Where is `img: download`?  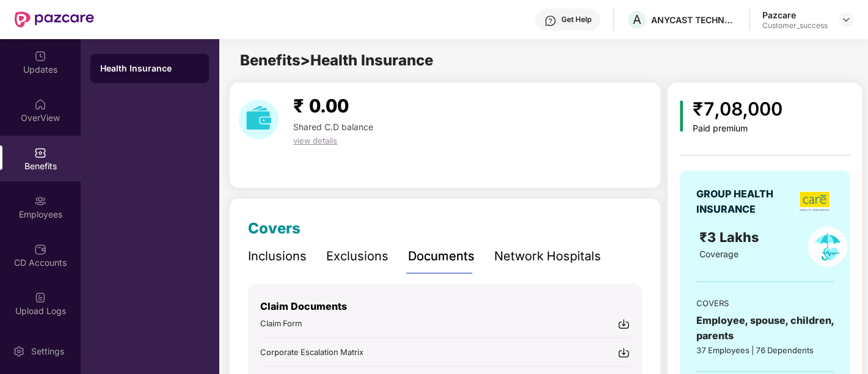
img: download is located at coordinates (259, 119).